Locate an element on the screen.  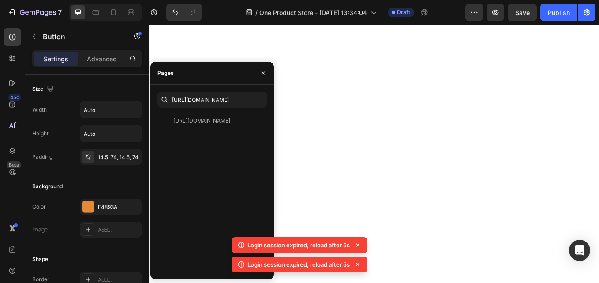
div: 14.5, 74, 14.5, 74 is located at coordinates (119, 157).